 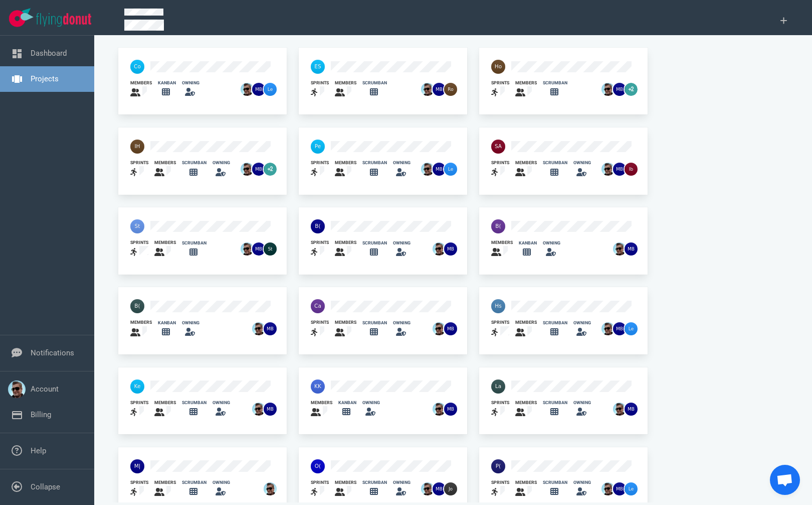 I want to click on a: Dashboard, so click(x=49, y=53).